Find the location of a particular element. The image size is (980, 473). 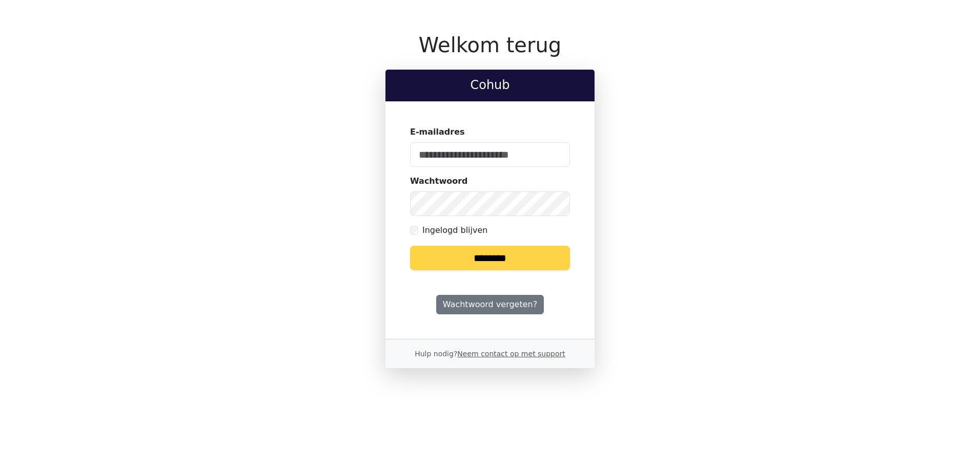

small: Hulp nodig? is located at coordinates (490, 354).